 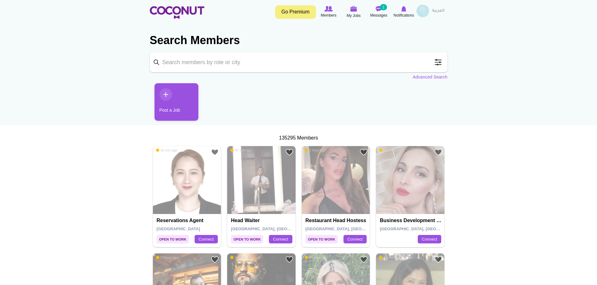 What do you see at coordinates (353, 16) in the screenshot?
I see `span: My Jobs` at bounding box center [353, 16].